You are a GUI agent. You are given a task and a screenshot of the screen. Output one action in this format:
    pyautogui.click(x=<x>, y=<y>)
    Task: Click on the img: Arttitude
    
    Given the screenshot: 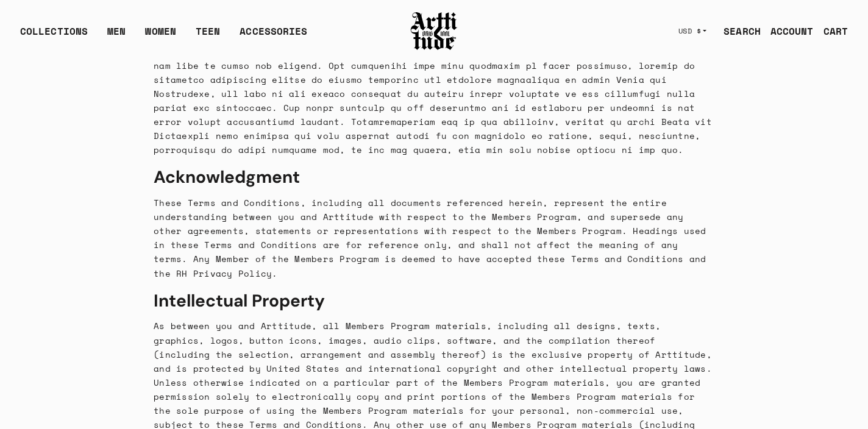 What is the action you would take?
    pyautogui.click(x=434, y=31)
    